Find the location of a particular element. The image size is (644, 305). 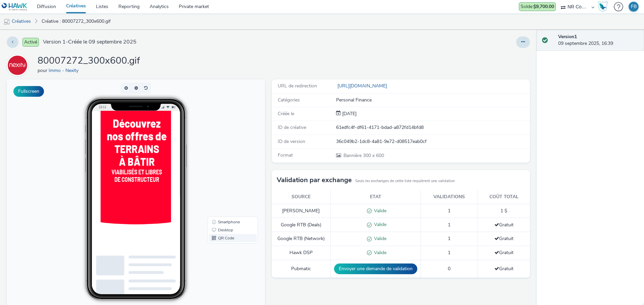

strong: Version 1 is located at coordinates (568, 36).